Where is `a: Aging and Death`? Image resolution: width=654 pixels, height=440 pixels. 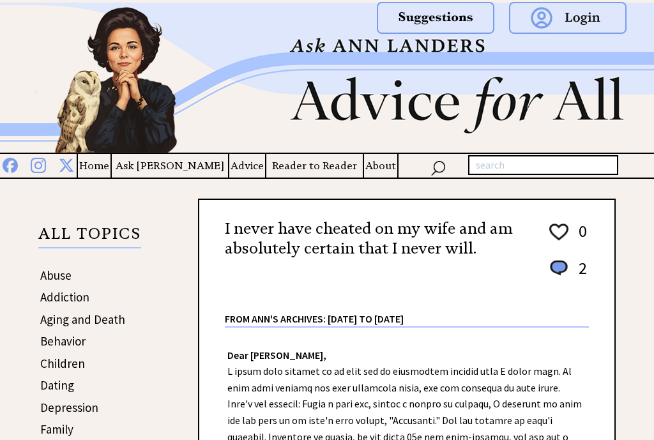
a: Aging and Death is located at coordinates (82, 319).